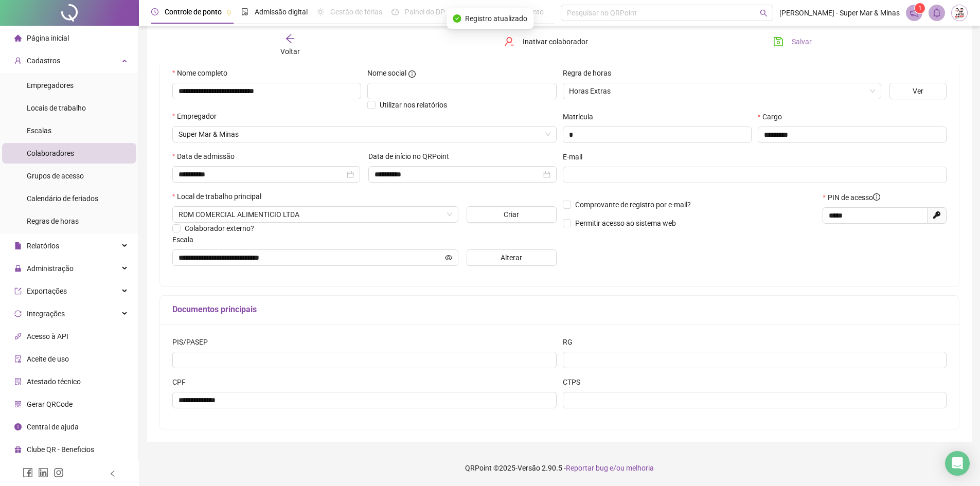  Describe the element at coordinates (773, 117) in the screenshot. I see `label: Cargo` at that location.